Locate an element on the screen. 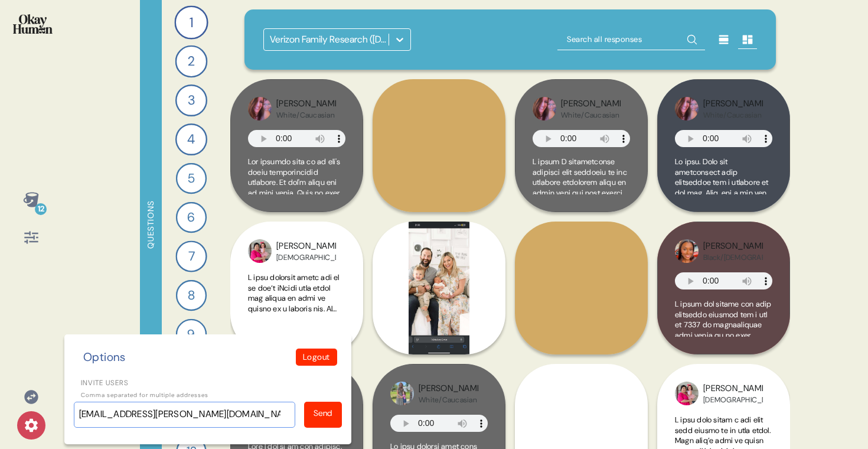  div: 12 is located at coordinates (41, 209).